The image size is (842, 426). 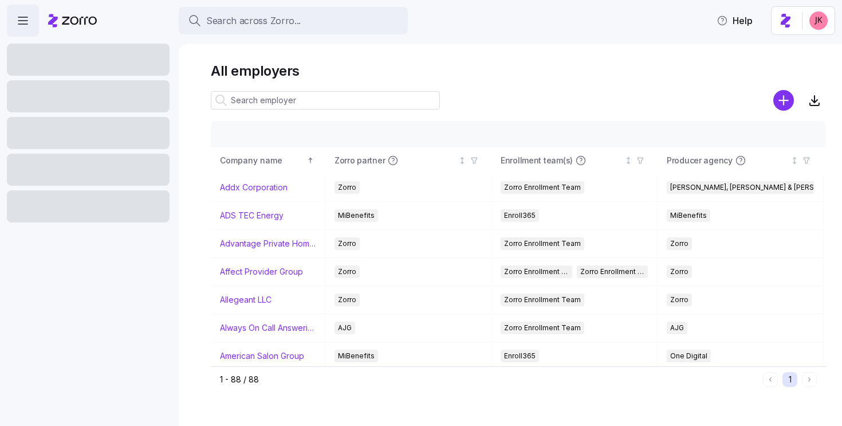 What do you see at coordinates (784, 100) in the screenshot?
I see `svg: add icon` at bounding box center [784, 100].